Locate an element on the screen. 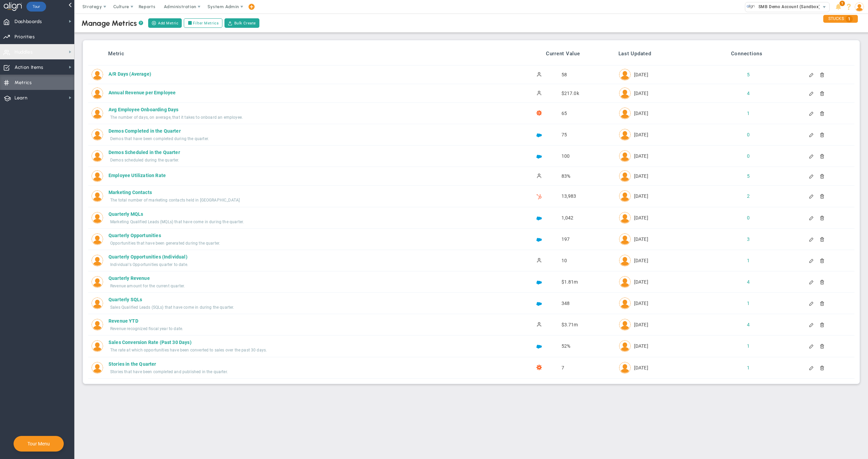 The image size is (868, 459). h3: Metric is located at coordinates (275, 54).